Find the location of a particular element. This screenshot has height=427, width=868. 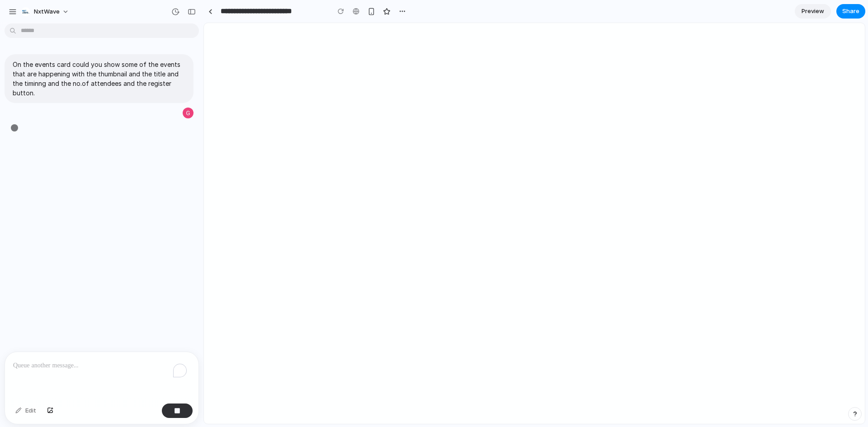

span: Preview is located at coordinates (813, 11).